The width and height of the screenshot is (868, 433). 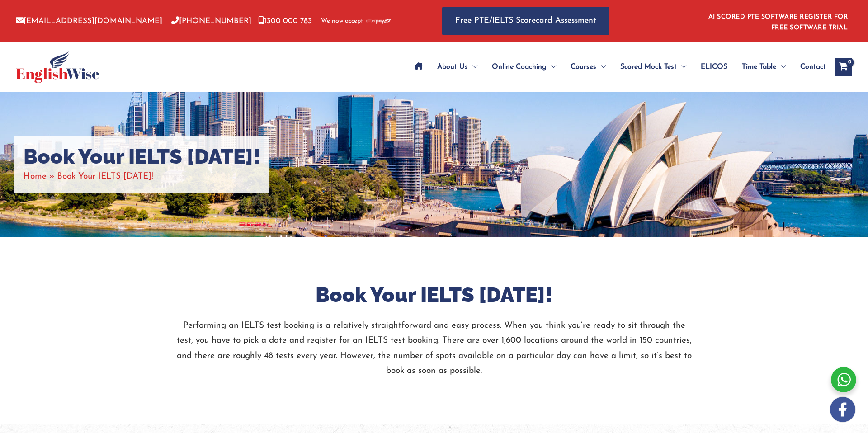 I want to click on span: Contact, so click(x=813, y=67).